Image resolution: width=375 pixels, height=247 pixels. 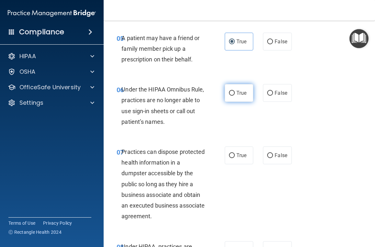 What do you see at coordinates (359, 39) in the screenshot?
I see `button: Open Resource Center` at bounding box center [359, 39].